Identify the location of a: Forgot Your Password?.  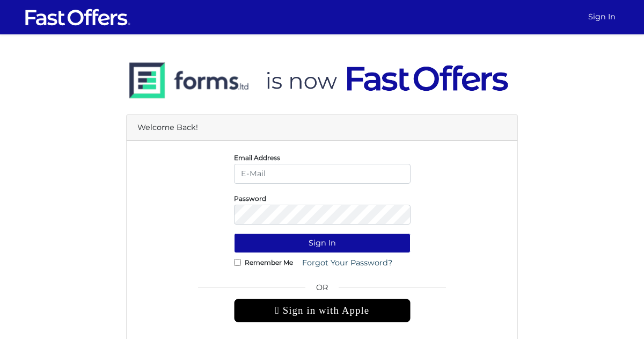
(347, 263).